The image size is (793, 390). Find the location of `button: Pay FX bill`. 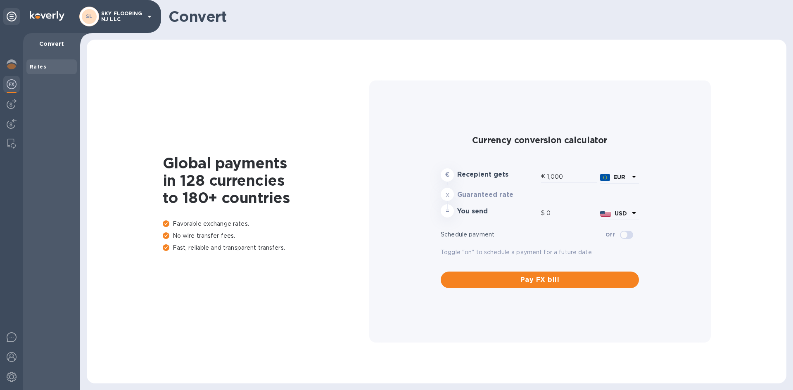

button: Pay FX bill is located at coordinates (540, 280).